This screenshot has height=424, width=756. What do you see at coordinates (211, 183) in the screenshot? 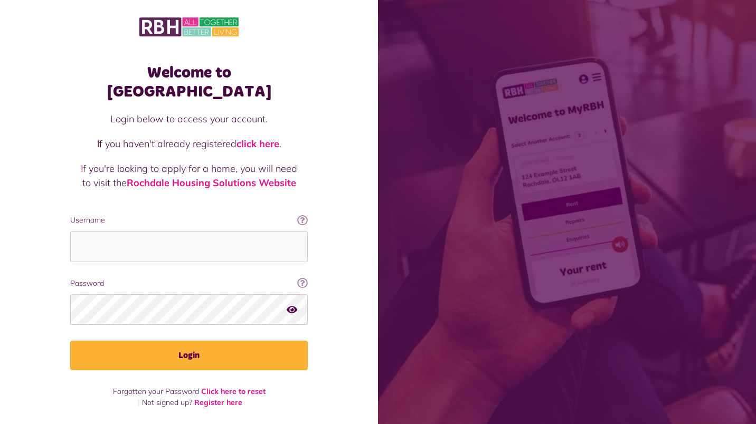
I see `a: Rochdale Housing Solutions Website` at bounding box center [211, 183].